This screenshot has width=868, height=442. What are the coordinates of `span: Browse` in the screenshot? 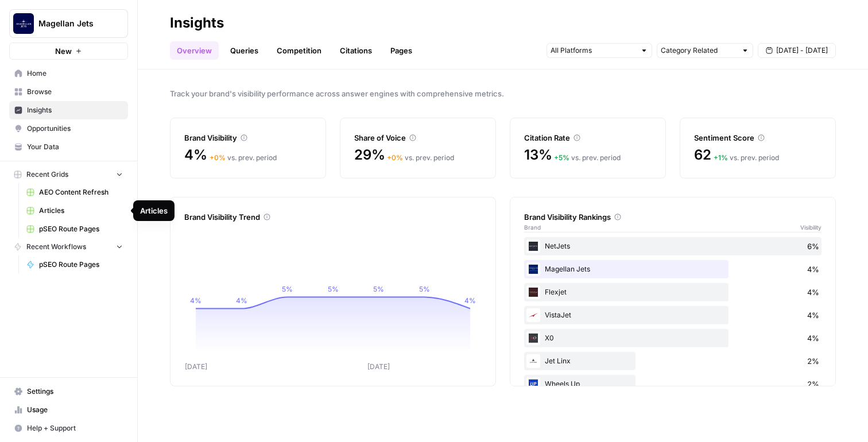 It's located at (74, 92).